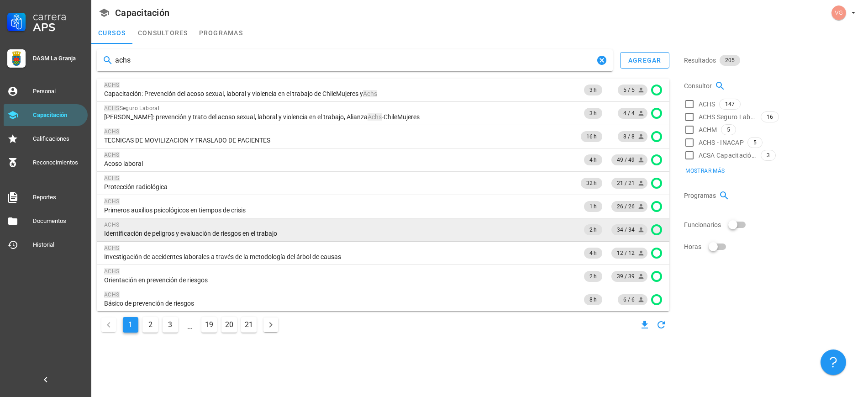 The height and width of the screenshot is (397, 868). I want to click on div: Documentos, so click(59, 221).